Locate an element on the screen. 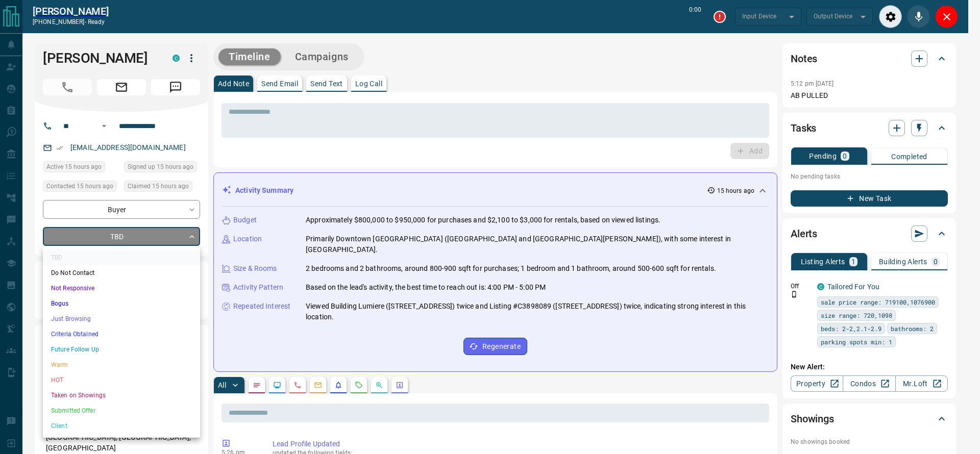 The image size is (980, 454). li: Warm is located at coordinates (122, 365).